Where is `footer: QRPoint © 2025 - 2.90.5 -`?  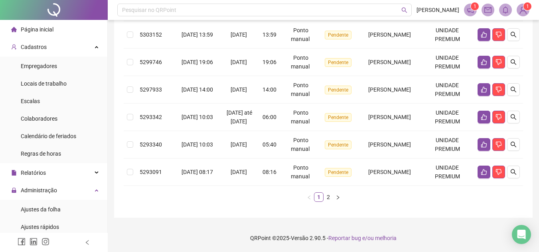
footer: QRPoint © 2025 - 2.90.5 - is located at coordinates (323, 239).